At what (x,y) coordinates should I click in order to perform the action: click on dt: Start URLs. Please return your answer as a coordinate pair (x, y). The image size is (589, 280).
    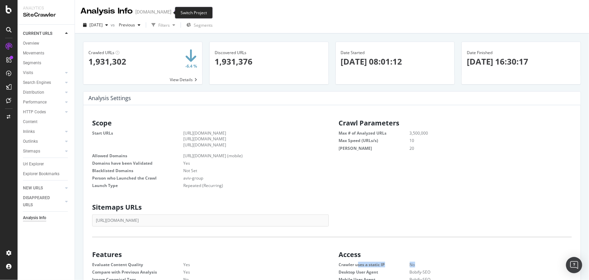
    Looking at the image, I should click on (138, 133).